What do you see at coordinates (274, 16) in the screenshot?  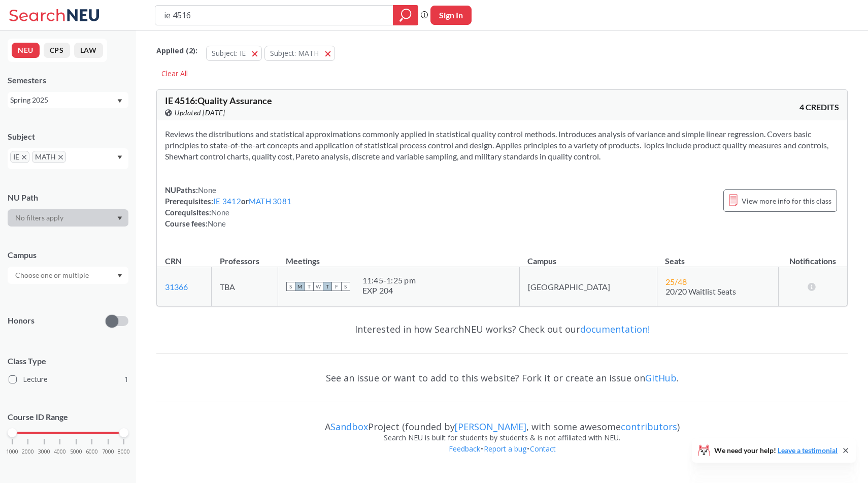 I see `input: Class, professor, course number, "phrase"` at bounding box center [274, 16].